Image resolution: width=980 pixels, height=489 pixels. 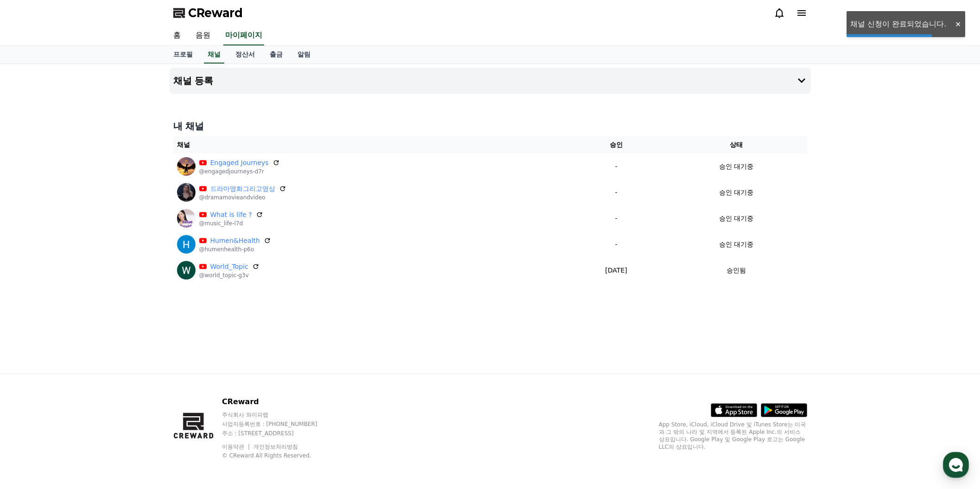 What do you see at coordinates (230, 275) in the screenshot?
I see `p: @world_topic-g3v` at bounding box center [230, 275].